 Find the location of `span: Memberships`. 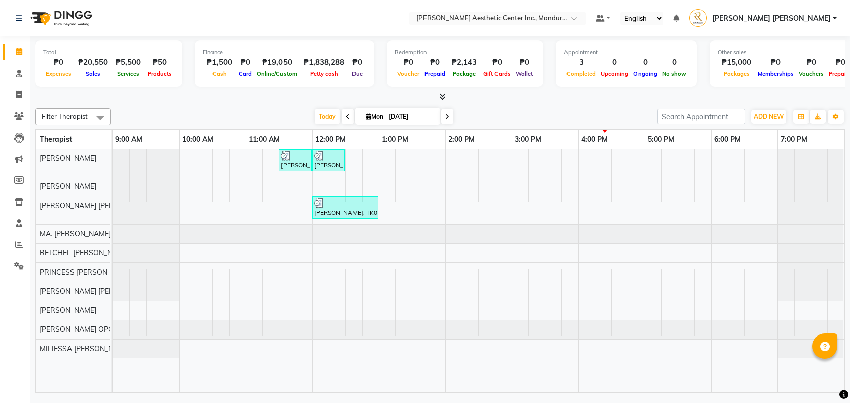

span: Memberships is located at coordinates (775, 73).